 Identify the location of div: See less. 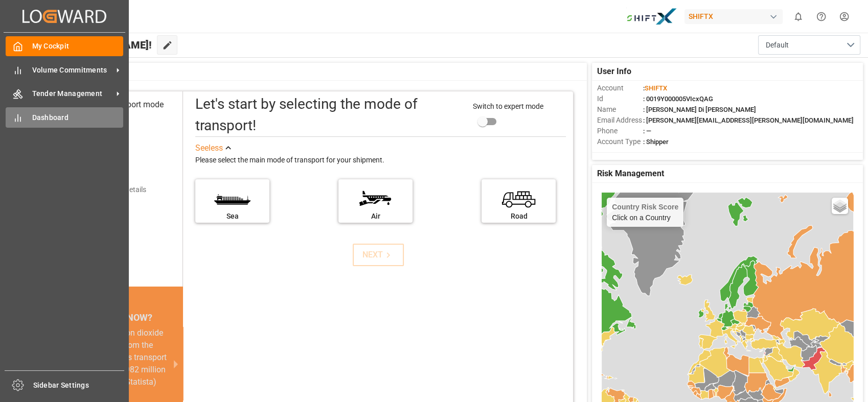
(209, 148).